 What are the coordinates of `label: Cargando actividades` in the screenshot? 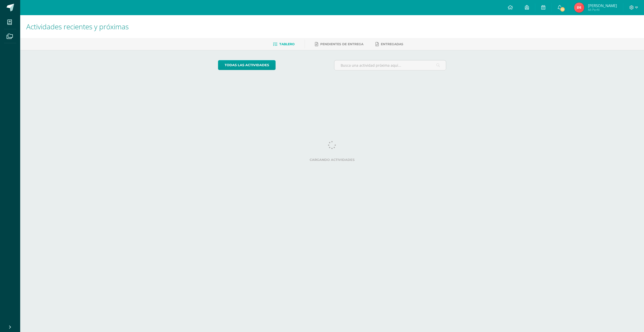 It's located at (332, 160).